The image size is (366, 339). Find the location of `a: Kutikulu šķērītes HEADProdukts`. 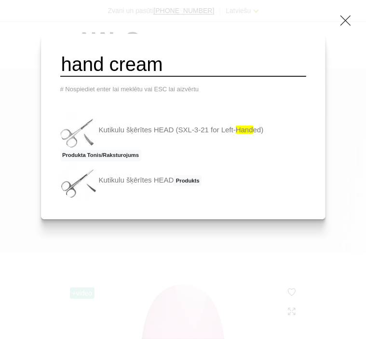

a: Kutikulu šķērītes HEADProdukts is located at coordinates (131, 180).